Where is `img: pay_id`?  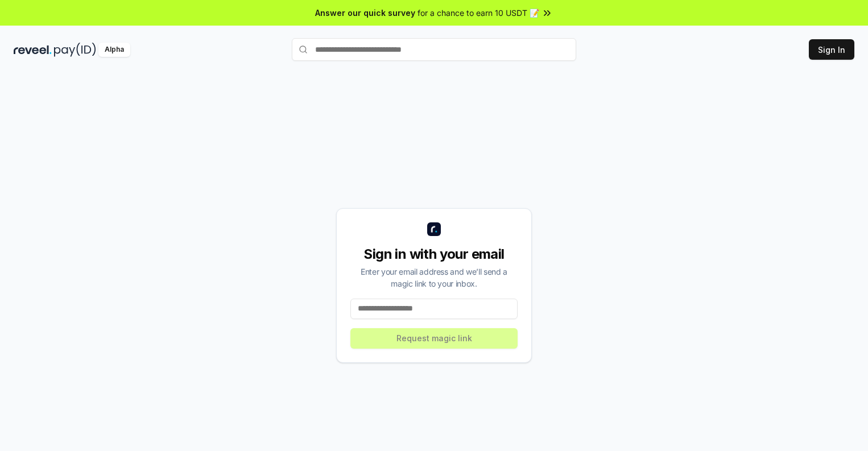
img: pay_id is located at coordinates (75, 50).